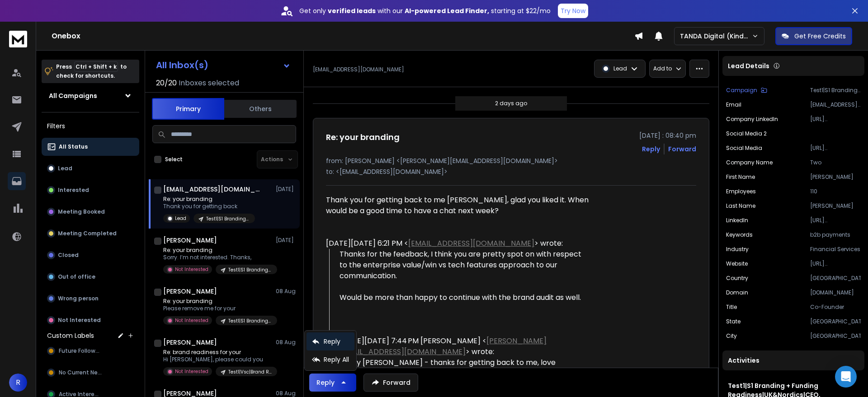  I want to click on button: No Current Need, so click(90, 373).